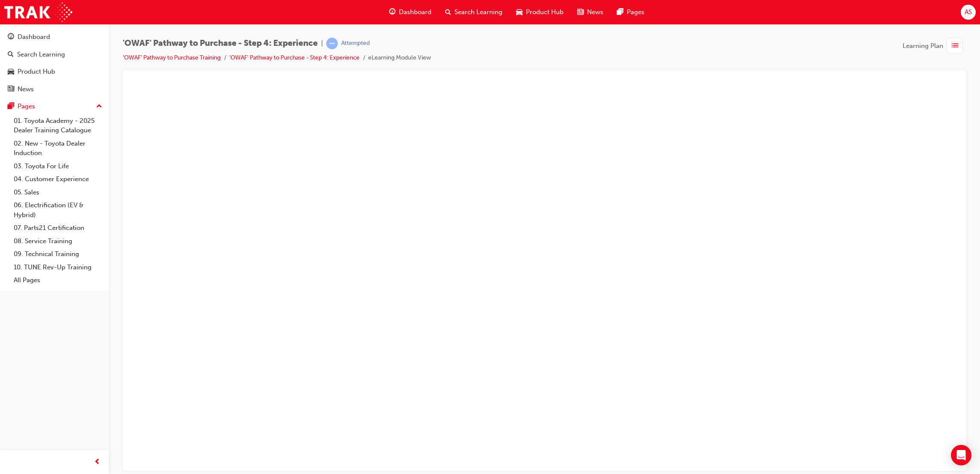  I want to click on button: Learning Plan, so click(934, 46).